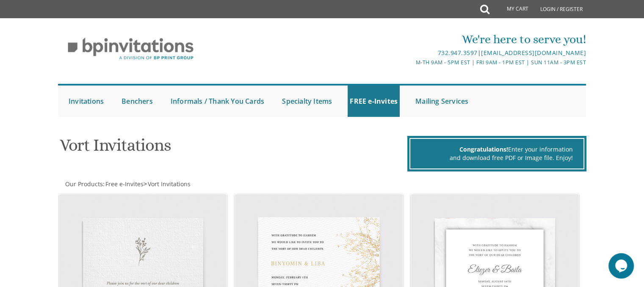  Describe the element at coordinates (217, 101) in the screenshot. I see `a: Informals / Thank You Cards` at that location.